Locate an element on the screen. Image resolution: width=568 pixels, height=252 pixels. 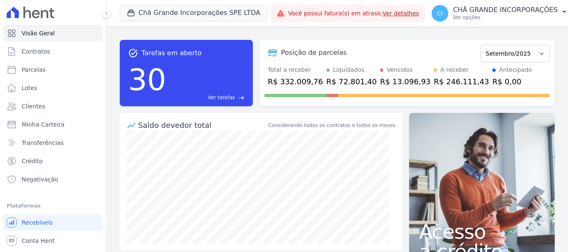
span: Clientes is located at coordinates (33, 106).